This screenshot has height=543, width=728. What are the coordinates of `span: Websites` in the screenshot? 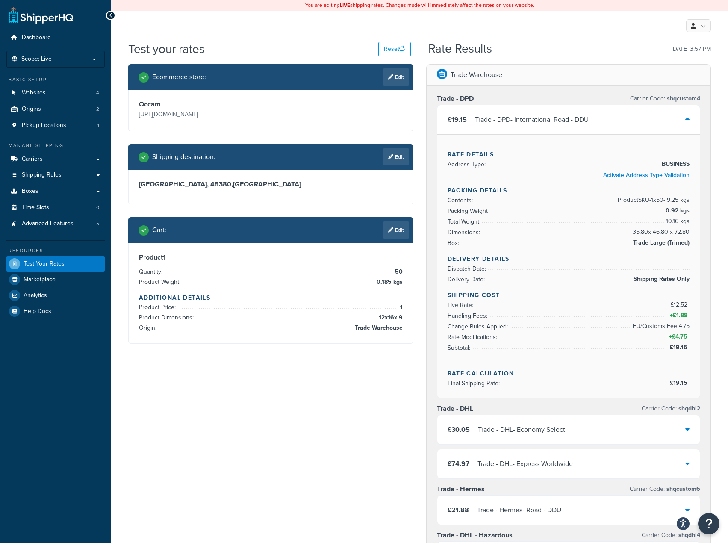 It's located at (34, 93).